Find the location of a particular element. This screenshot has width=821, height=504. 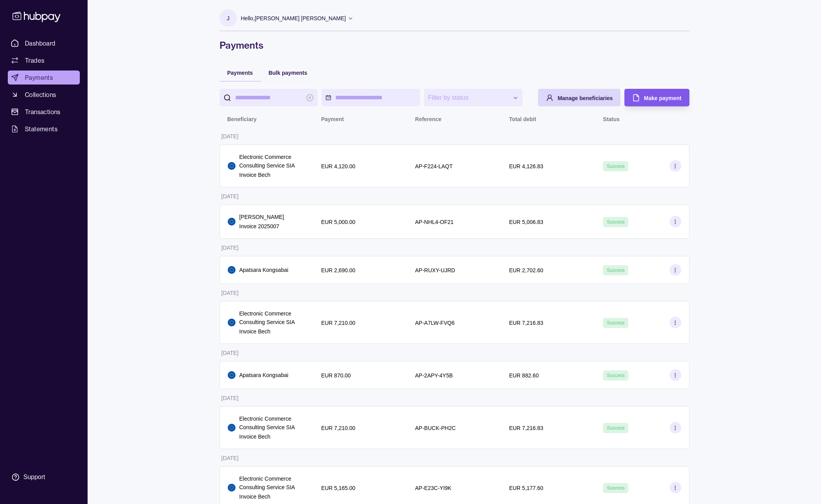

span: Bulk payments is located at coordinates (288, 72).